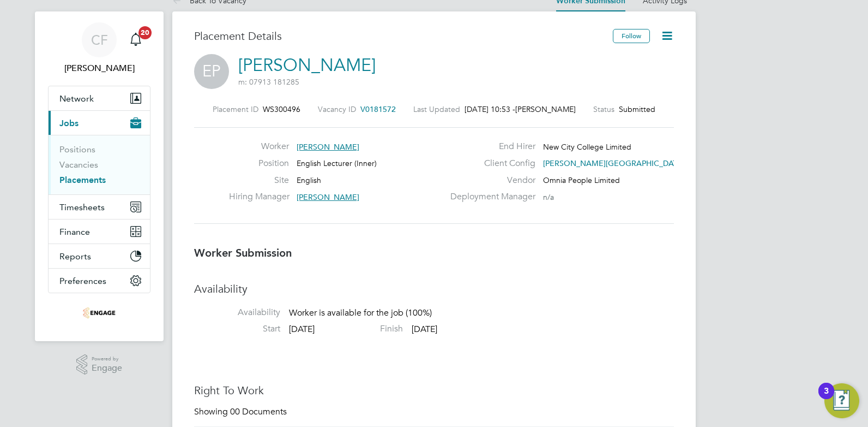  I want to click on label: Worker, so click(259, 147).